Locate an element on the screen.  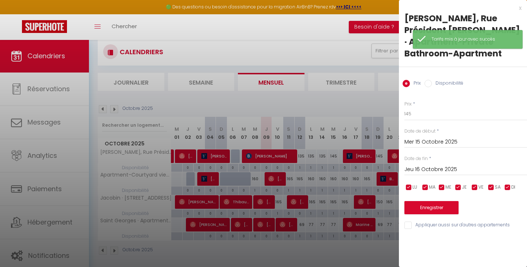
label: Disponibilité is located at coordinates (447, 84).